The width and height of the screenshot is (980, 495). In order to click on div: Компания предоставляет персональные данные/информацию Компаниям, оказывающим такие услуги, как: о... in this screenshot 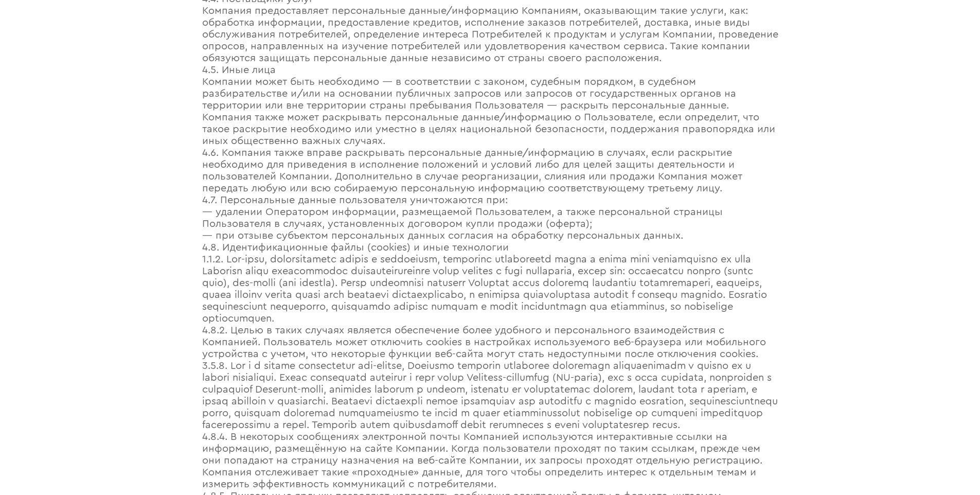, I will do `click(490, 35)`.